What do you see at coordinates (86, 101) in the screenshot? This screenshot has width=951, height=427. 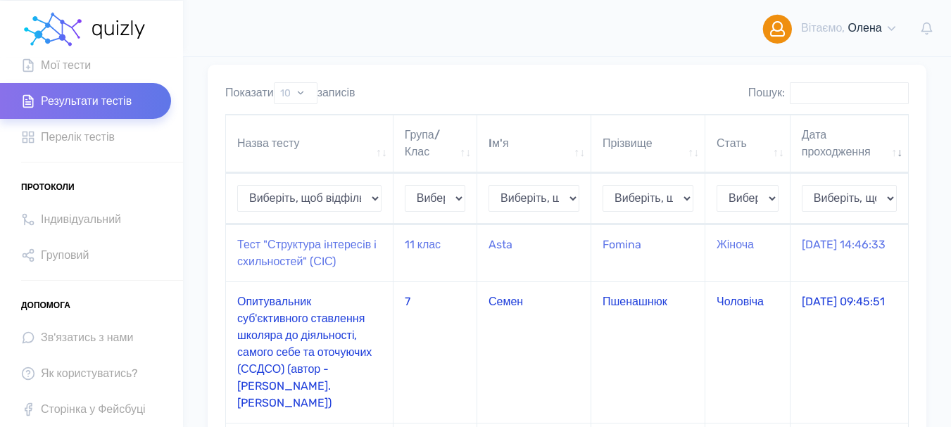 I see `span: Результати тестів` at bounding box center [86, 101].